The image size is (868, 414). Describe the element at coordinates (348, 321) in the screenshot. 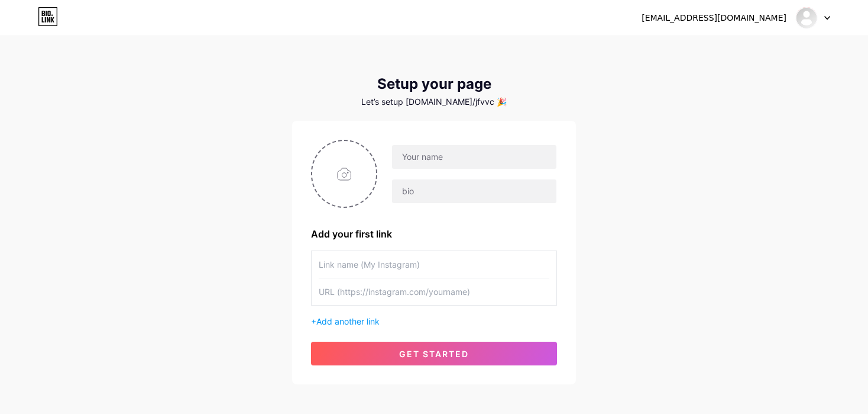

I see `span: Add another link` at that location.